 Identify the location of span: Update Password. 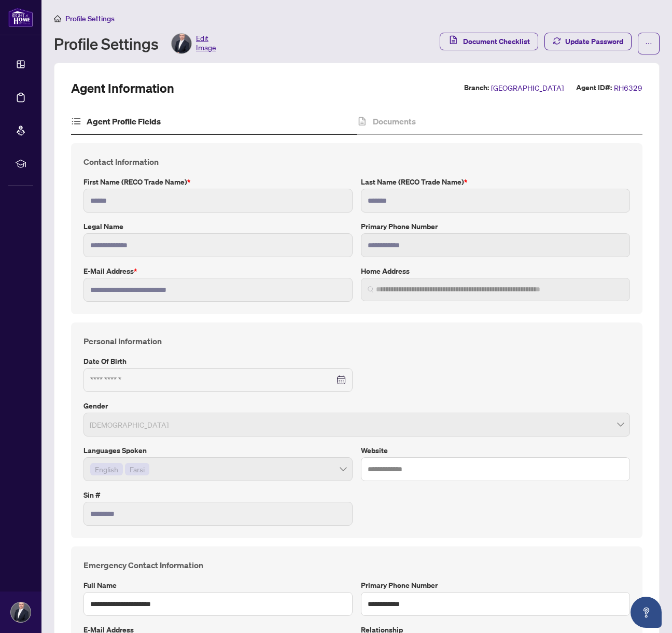
(594, 42).